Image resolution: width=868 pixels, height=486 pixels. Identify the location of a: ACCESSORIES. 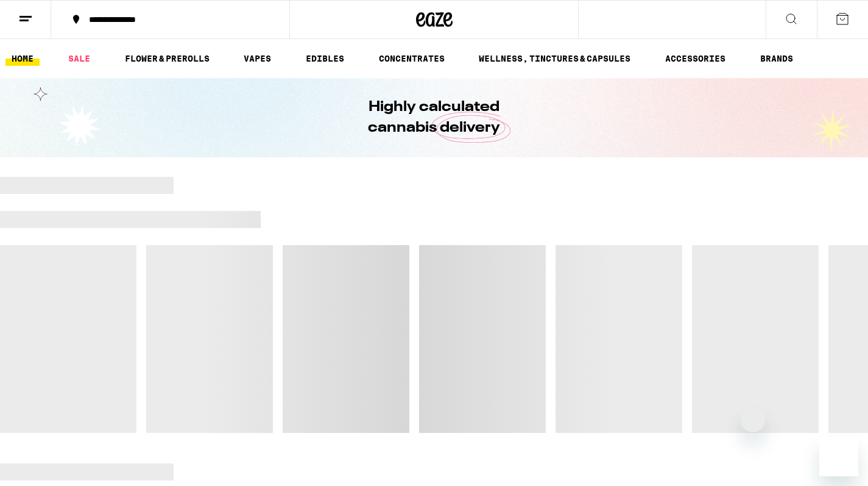
(695, 58).